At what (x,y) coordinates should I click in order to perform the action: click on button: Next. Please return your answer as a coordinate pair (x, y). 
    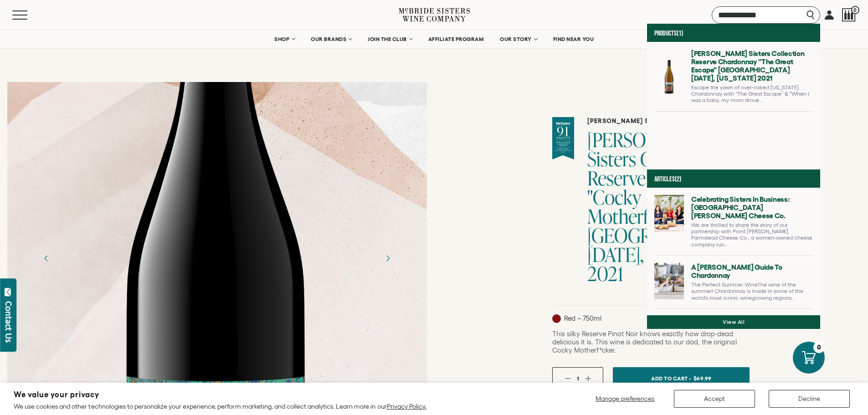
    Looking at the image, I should click on (388, 258).